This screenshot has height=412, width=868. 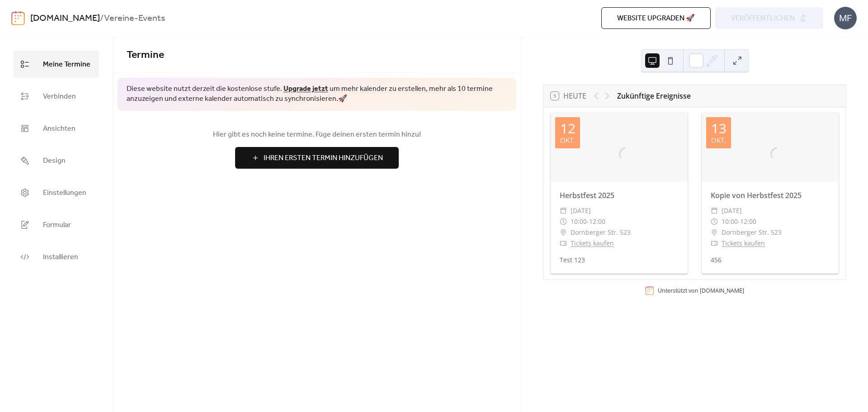 I want to click on div: 12, so click(x=568, y=129).